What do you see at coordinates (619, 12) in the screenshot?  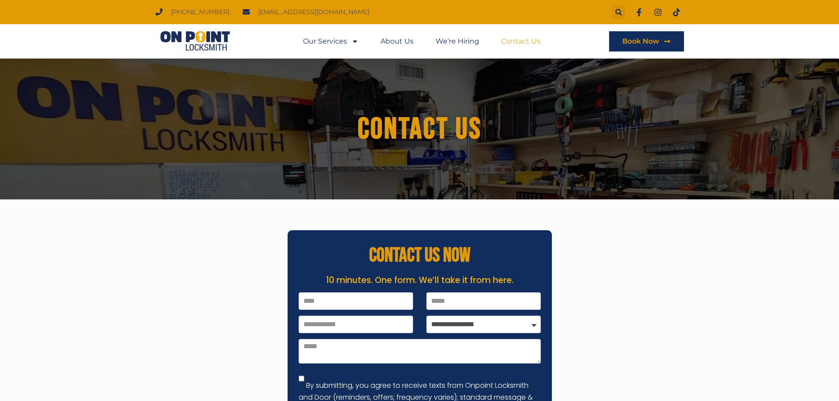 I see `div: Search` at bounding box center [619, 12].